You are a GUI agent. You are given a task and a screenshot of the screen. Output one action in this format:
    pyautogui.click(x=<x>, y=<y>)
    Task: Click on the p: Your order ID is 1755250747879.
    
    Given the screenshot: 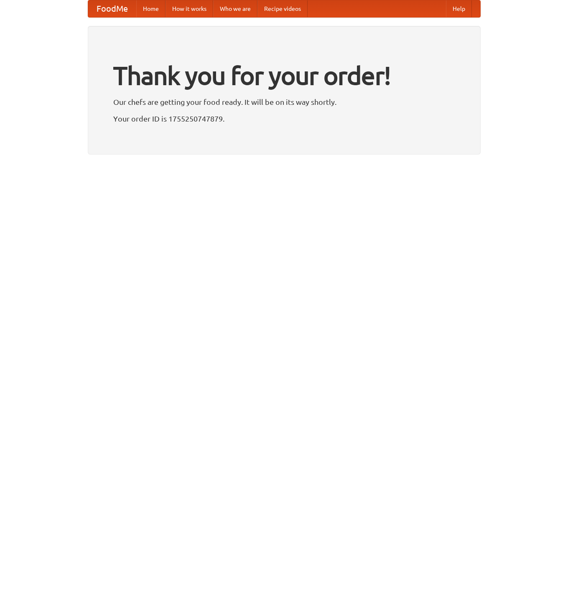 What is the action you would take?
    pyautogui.click(x=284, y=119)
    